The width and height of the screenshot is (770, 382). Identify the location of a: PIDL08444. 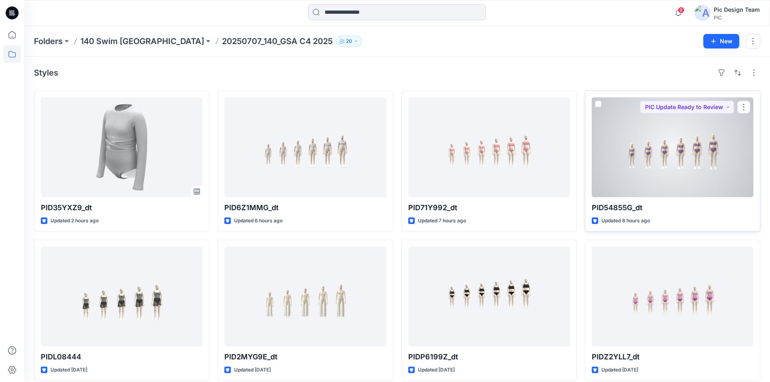
(122, 296).